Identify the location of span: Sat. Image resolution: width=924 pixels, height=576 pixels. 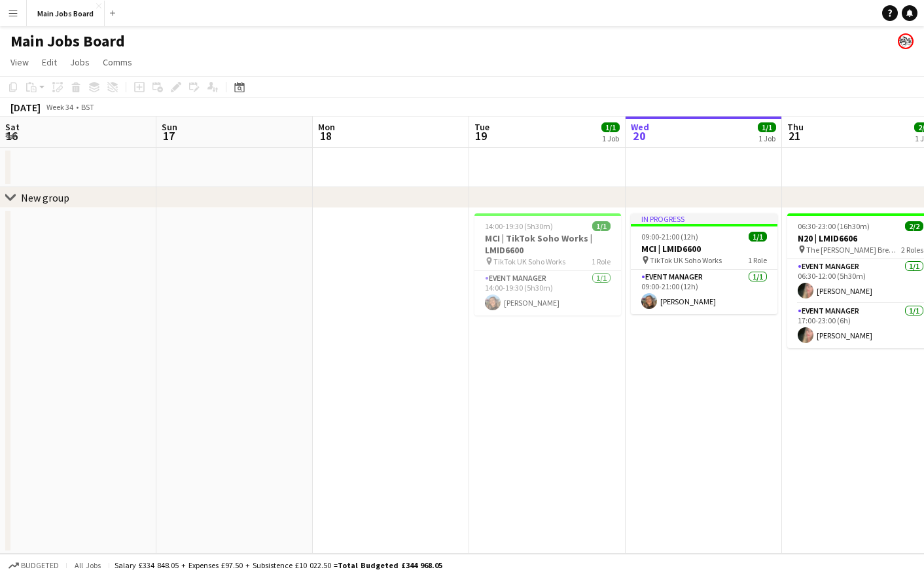
(13, 127).